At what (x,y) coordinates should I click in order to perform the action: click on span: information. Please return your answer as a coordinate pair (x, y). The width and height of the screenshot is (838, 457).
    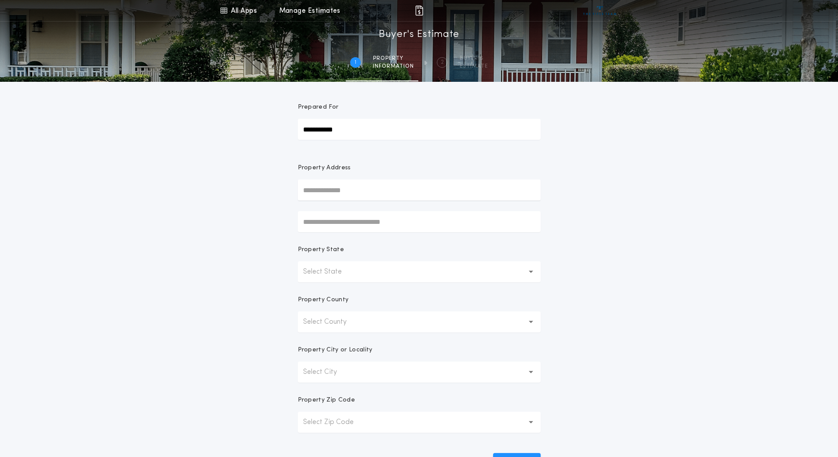
    Looking at the image, I should click on (393, 66).